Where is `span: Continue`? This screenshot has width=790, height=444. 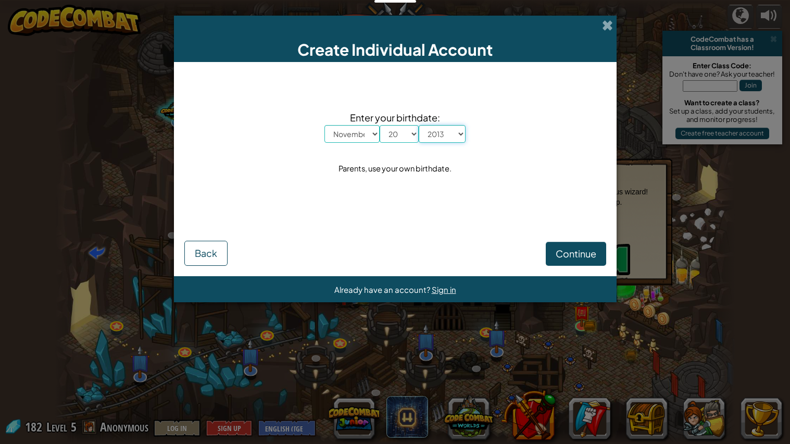
span: Continue is located at coordinates (576, 253).